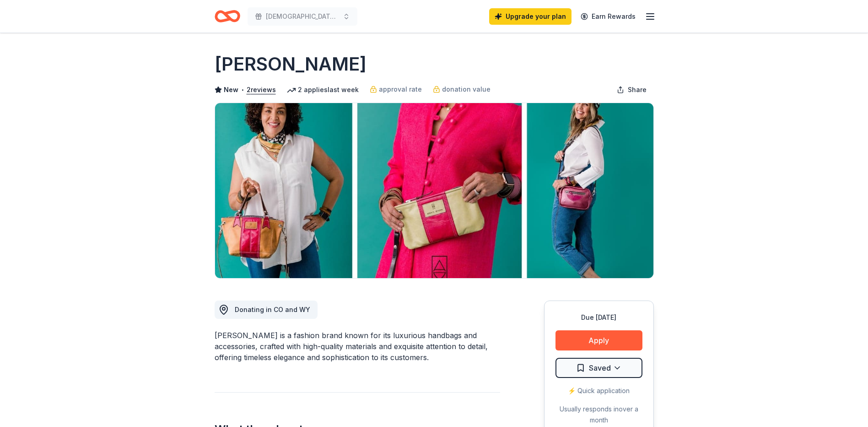 The height and width of the screenshot is (427, 868). Describe the element at coordinates (261, 89) in the screenshot. I see `button: 2reviews` at that location.